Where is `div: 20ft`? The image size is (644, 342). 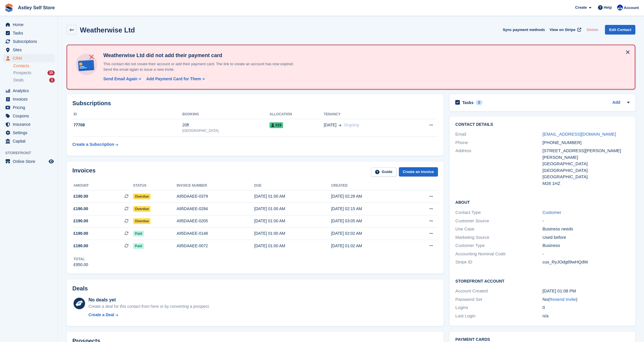 div: 20ft is located at coordinates (226, 125).